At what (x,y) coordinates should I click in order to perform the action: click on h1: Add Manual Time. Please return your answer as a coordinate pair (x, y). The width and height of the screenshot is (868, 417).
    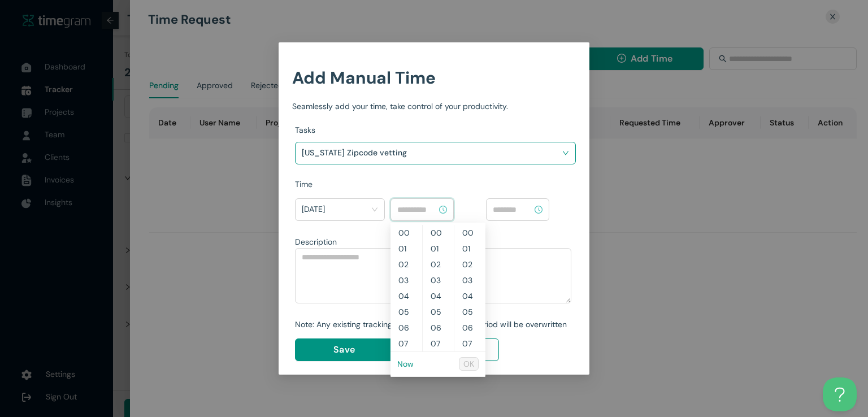
    Looking at the image, I should click on (434, 77).